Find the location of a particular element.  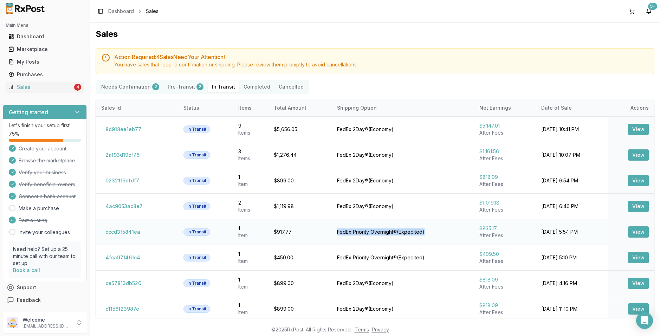

th: Status is located at coordinates (205, 108).